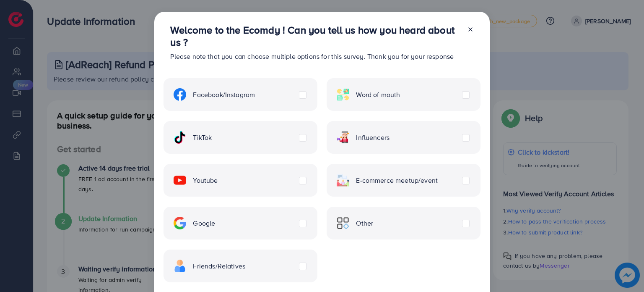 The width and height of the screenshot is (644, 292). What do you see at coordinates (343, 223) in the screenshot?
I see `img: ic-other.99c3e012.svg` at bounding box center [343, 223].